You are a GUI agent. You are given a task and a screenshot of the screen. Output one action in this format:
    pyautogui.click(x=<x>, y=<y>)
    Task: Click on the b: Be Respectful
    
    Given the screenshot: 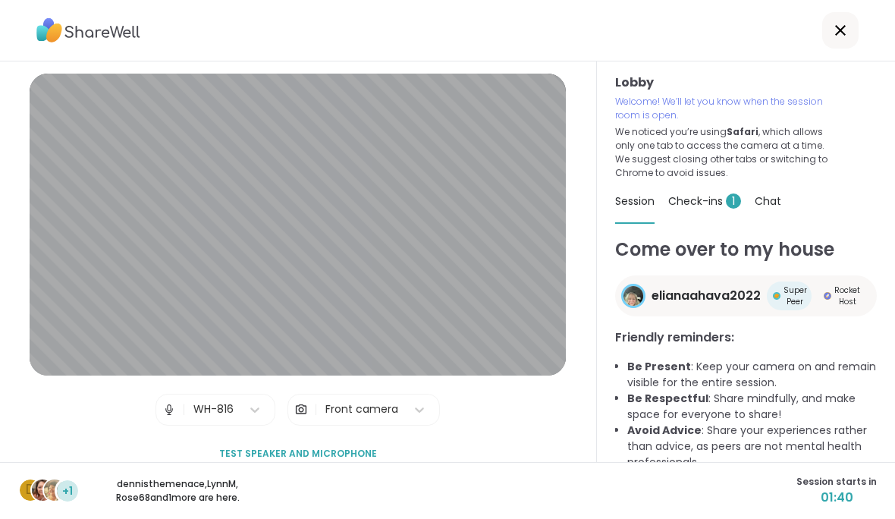 What is the action you would take?
    pyautogui.click(x=667, y=398)
    